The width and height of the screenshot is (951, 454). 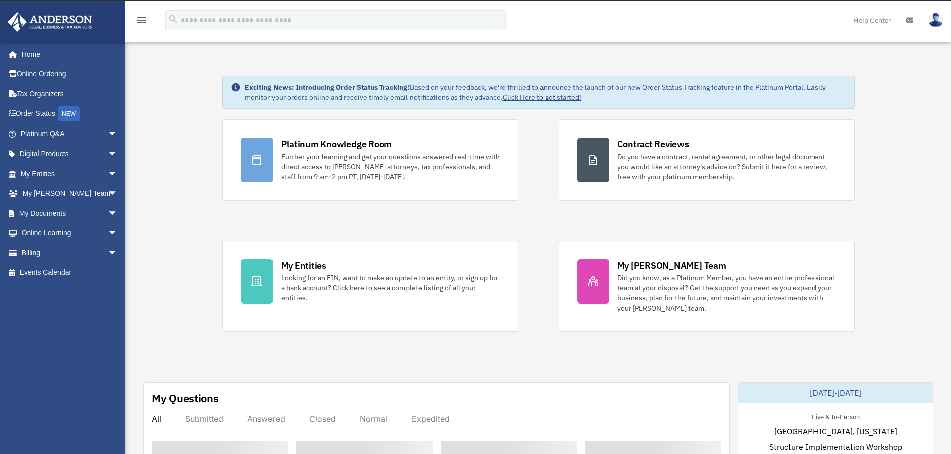 I want to click on a: Online Ordering, so click(x=70, y=74).